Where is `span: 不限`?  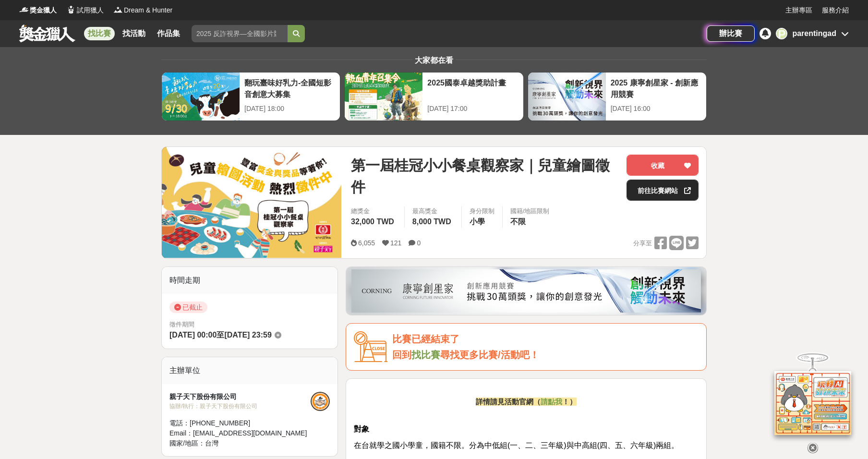
span: 不限 is located at coordinates (518, 222).